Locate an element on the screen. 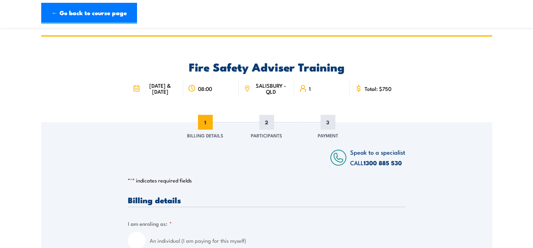  h3: Billing details is located at coordinates (267, 200).